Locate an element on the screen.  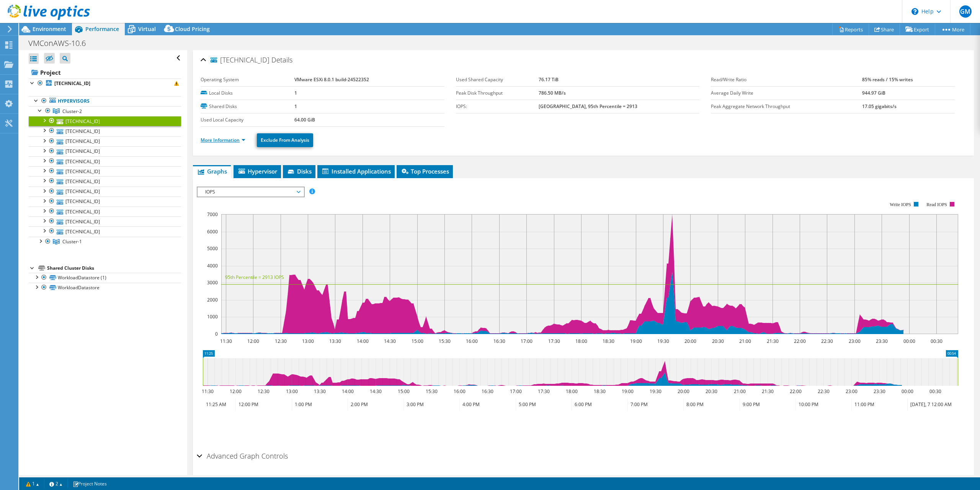
span: Details is located at coordinates (281, 60).